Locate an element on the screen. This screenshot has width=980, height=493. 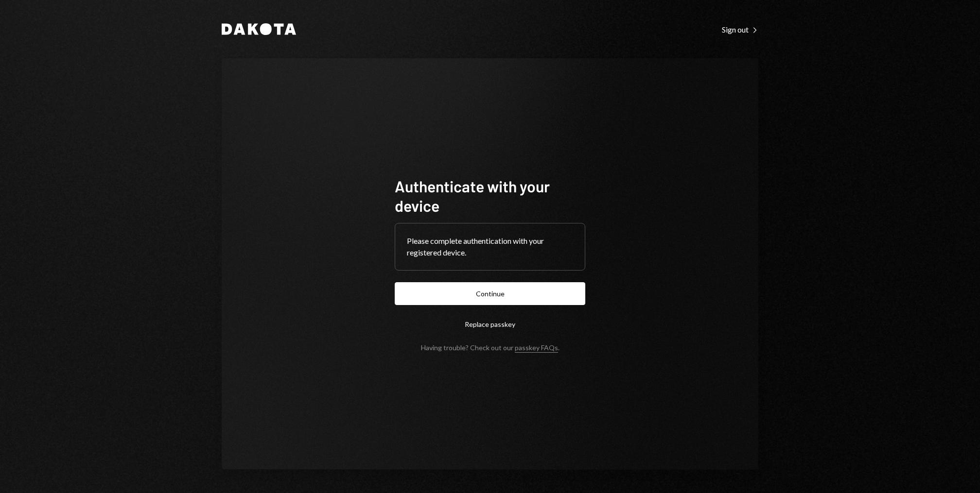
div: Please complete authentication with your registered device. is located at coordinates (490, 247).